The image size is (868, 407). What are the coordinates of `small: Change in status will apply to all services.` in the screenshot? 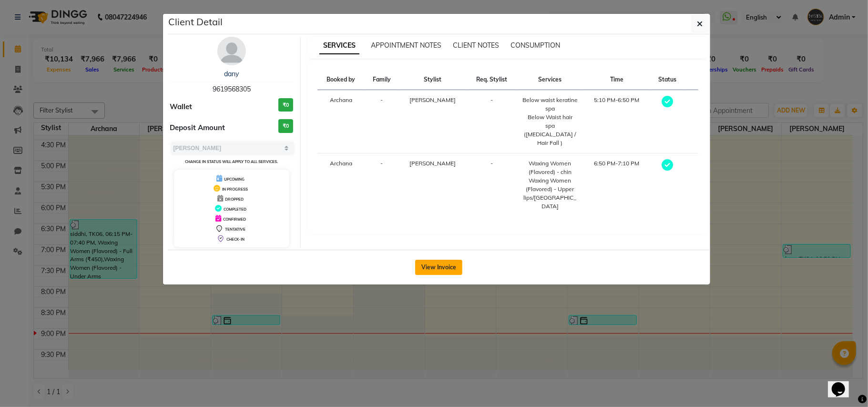 It's located at (231, 162).